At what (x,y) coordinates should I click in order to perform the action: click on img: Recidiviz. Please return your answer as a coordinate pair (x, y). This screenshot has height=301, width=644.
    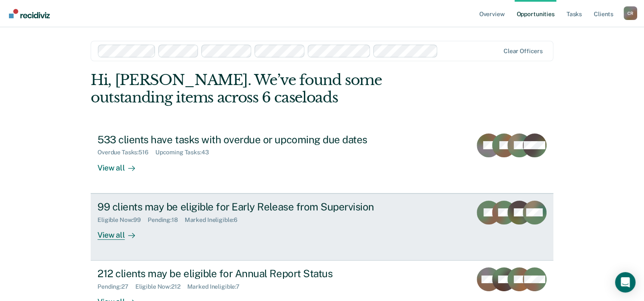
    Looking at the image, I should click on (30, 14).